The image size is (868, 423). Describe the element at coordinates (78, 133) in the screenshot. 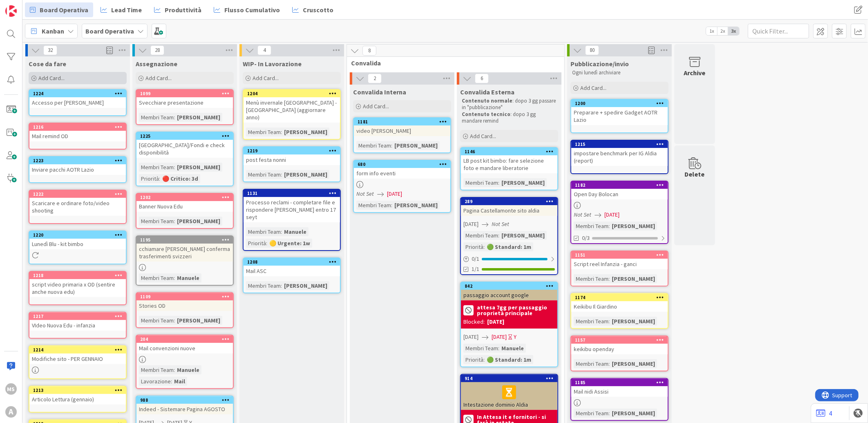

I see `div: 1216Mail remind OD` at that location.